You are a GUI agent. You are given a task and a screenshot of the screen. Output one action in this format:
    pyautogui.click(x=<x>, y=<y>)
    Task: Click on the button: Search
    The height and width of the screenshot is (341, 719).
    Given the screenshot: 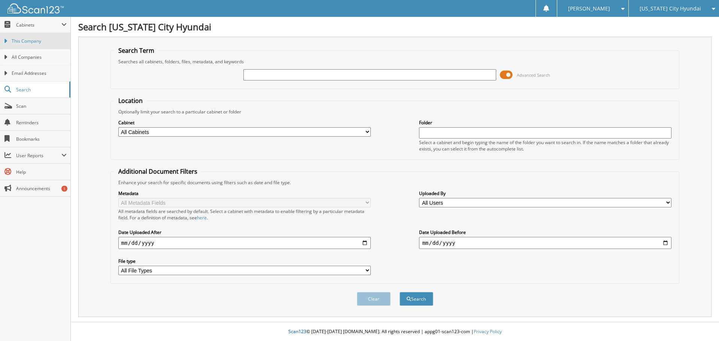 What is the action you would take?
    pyautogui.click(x=416, y=299)
    